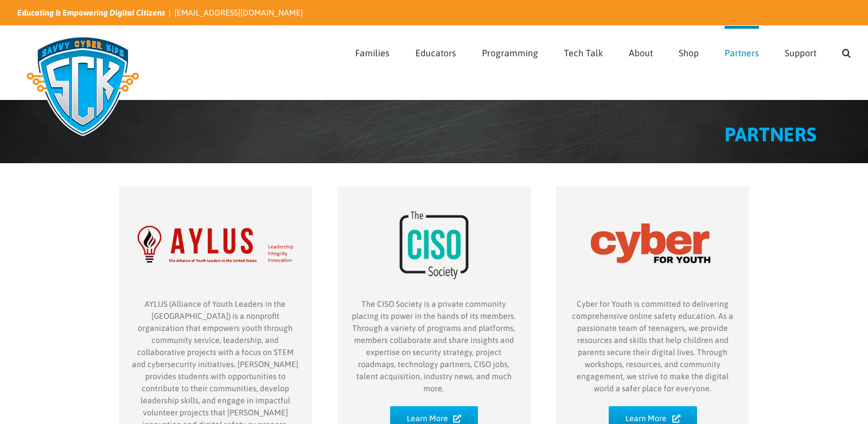 Image resolution: width=868 pixels, height=424 pixels. What do you see at coordinates (435, 51) in the screenshot?
I see `a: Educators` at bounding box center [435, 51].